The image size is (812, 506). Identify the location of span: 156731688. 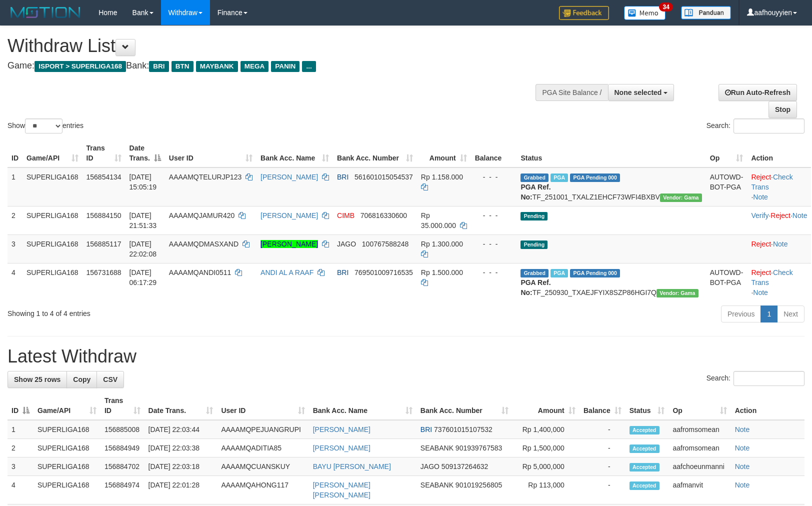
(104, 272).